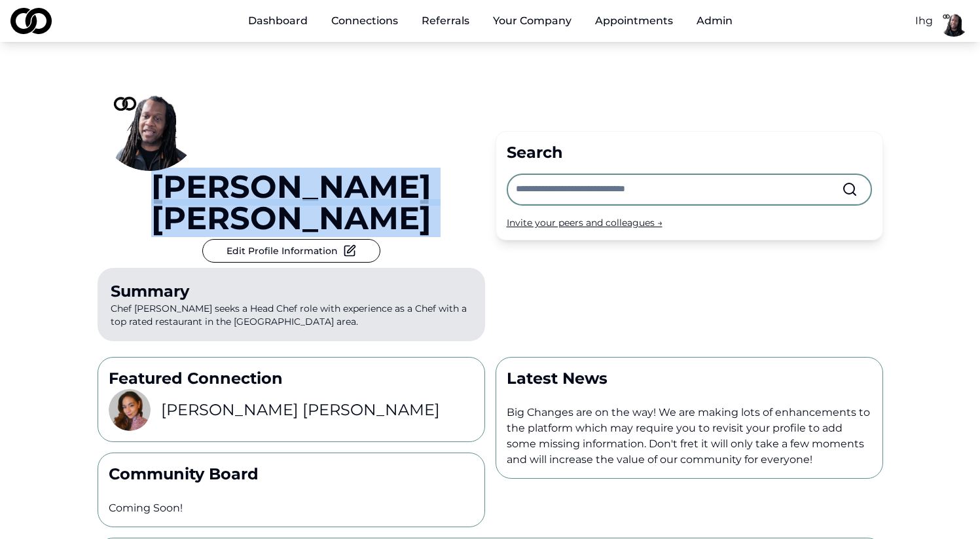 This screenshot has width=980, height=539. I want to click on p: Big Changes are on the way! We are making lots of enhancements to the platform which may require ..., so click(689, 436).